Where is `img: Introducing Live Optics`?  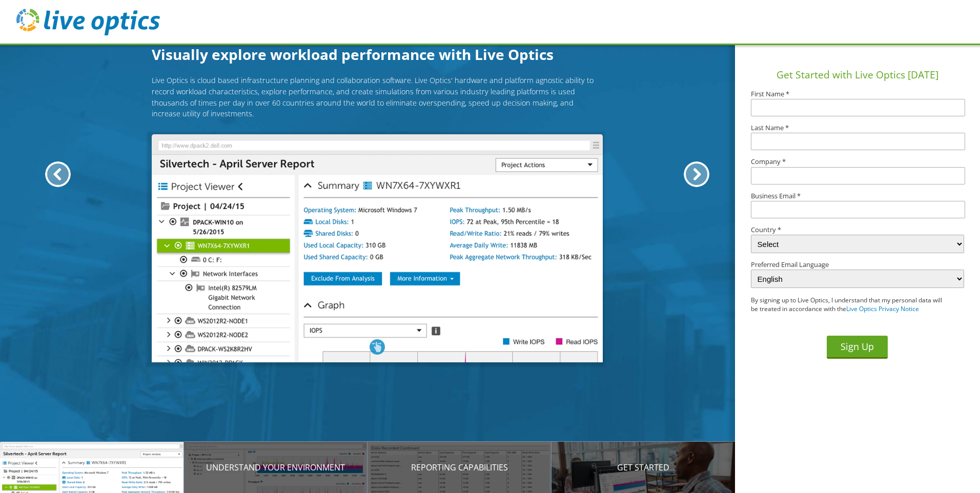 img: Introducing Live Optics is located at coordinates (377, 249).